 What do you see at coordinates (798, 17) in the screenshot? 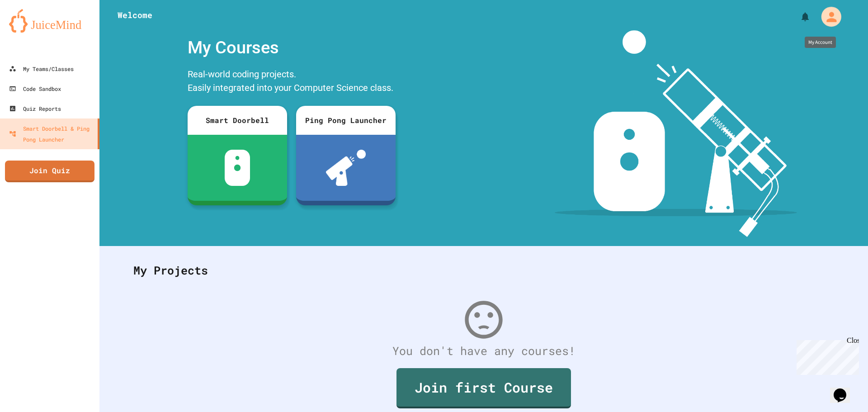
I see `div: My Notifications` at bounding box center [798, 17].